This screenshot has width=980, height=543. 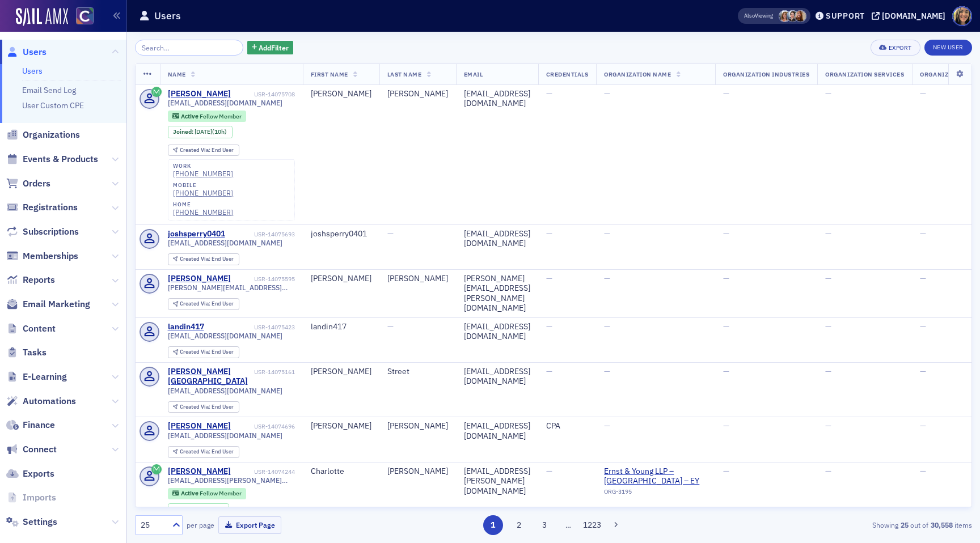 I want to click on span: Active, so click(x=190, y=494).